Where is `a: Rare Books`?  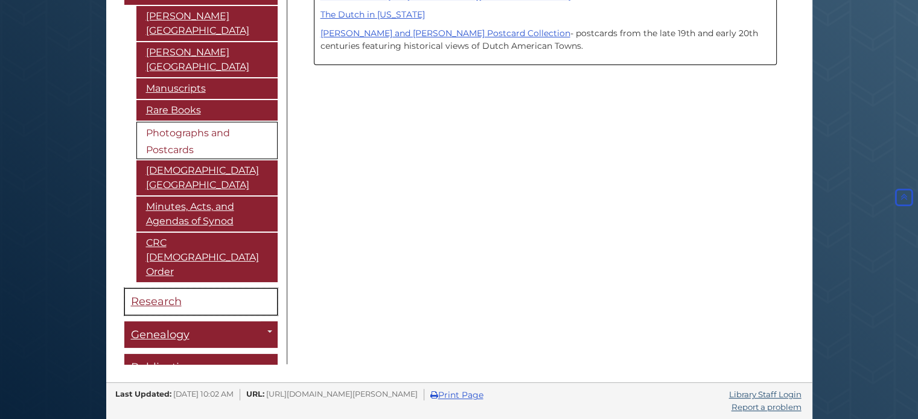
a: Rare Books is located at coordinates (207, 110).